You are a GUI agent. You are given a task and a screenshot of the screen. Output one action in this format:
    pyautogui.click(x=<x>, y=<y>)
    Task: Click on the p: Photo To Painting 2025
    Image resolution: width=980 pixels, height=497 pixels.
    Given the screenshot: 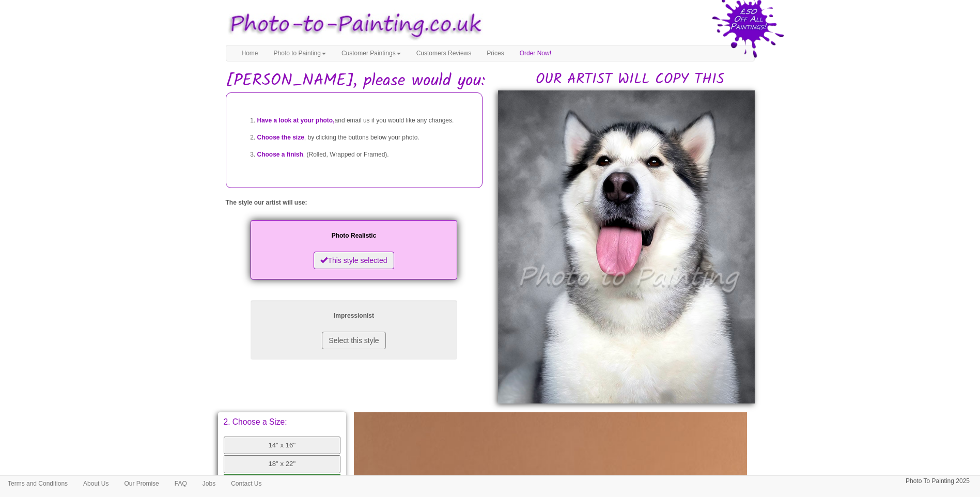 What is the action you would take?
    pyautogui.click(x=938, y=481)
    